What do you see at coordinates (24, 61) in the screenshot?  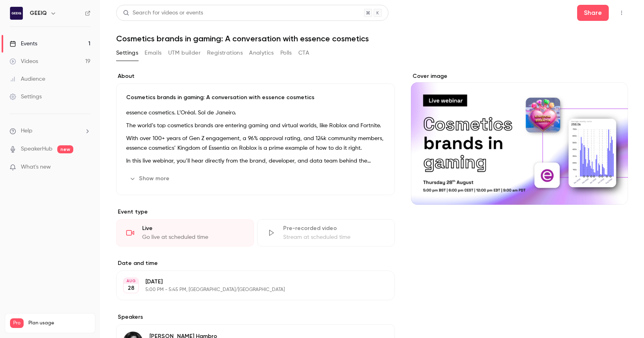 I see `div: Videos` at bounding box center [24, 61].